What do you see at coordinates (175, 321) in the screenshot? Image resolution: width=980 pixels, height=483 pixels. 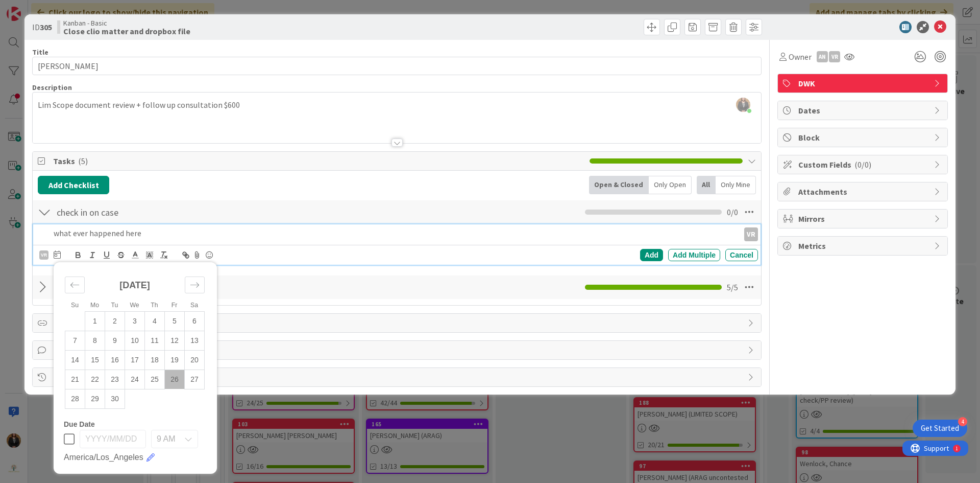 I see `td: Friday, 2025/Sep/05 12:00 PM` at bounding box center [175, 321].